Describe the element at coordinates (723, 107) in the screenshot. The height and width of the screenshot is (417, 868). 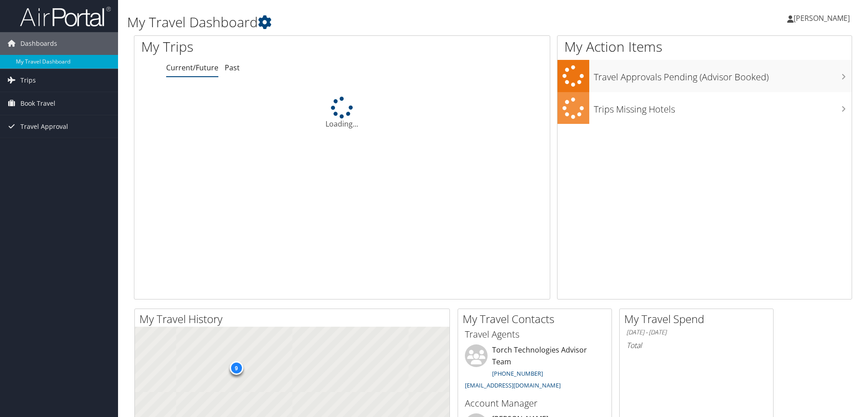
I see `h3: Trips Missing Hotels` at that location.